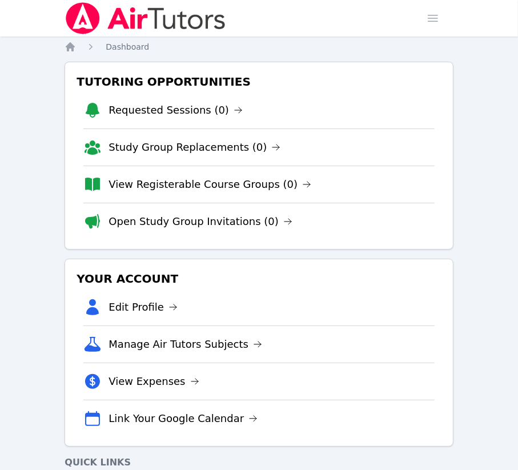 The width and height of the screenshot is (518, 470). I want to click on a: Dashboard, so click(127, 47).